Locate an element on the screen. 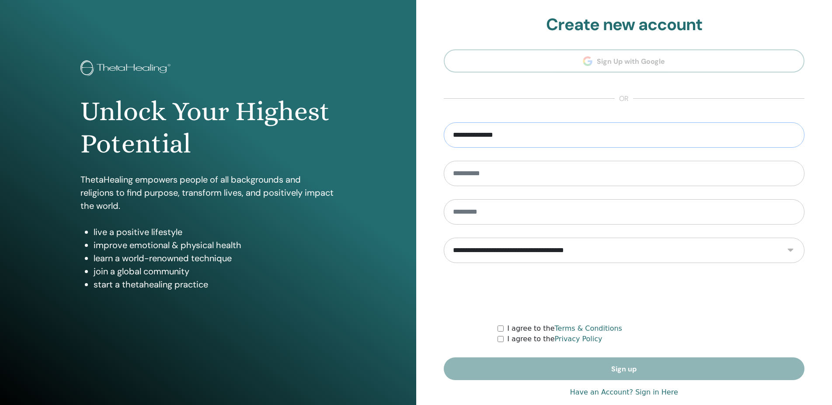  li: join a global community is located at coordinates (215, 271).